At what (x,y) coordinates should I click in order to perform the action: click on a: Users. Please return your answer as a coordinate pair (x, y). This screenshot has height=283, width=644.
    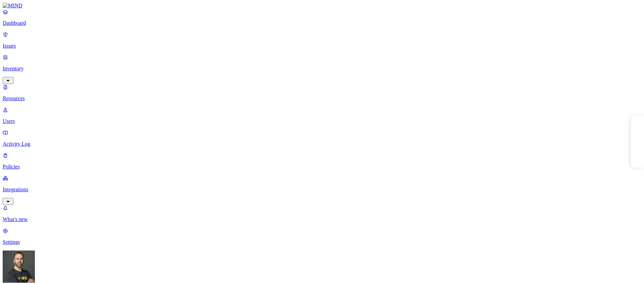
    Looking at the image, I should click on (322, 115).